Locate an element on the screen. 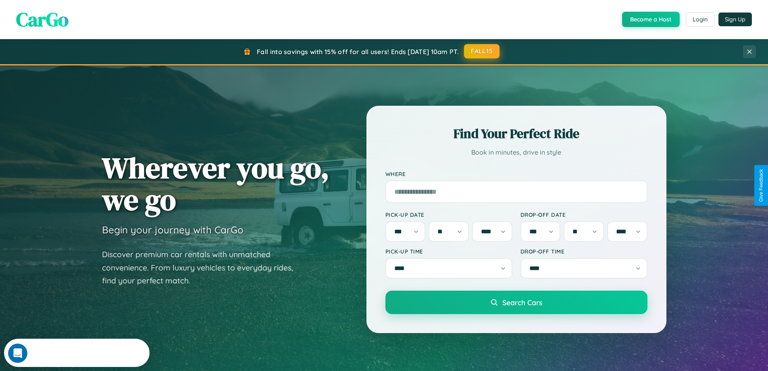  h2: Find Your Perfect Ride is located at coordinates (517, 133).